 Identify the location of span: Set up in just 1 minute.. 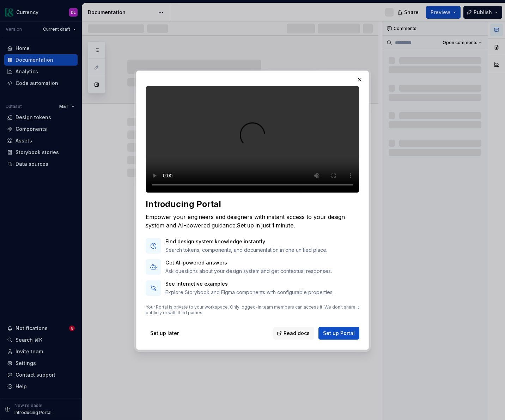
(266, 226).